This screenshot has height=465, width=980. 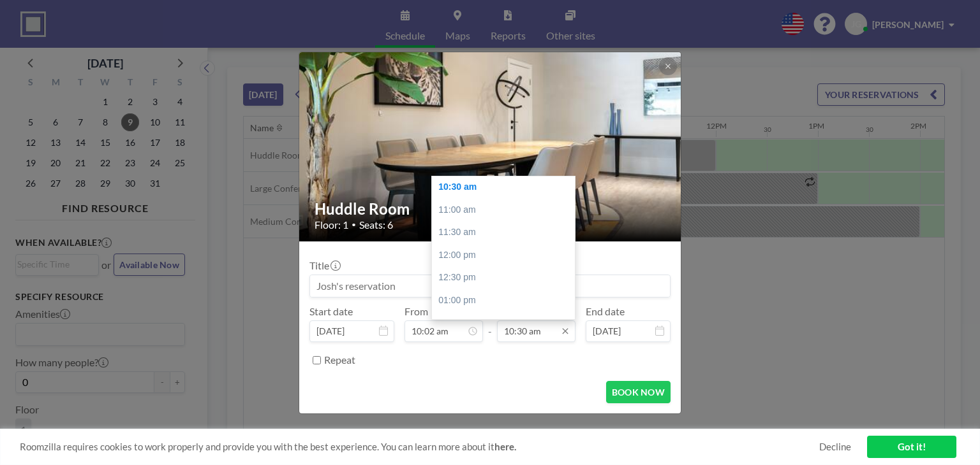 What do you see at coordinates (419, 447) in the screenshot?
I see `span: Roomzilla requires cookies to work properly and provide you with the best experience. You can lea...` at bounding box center [419, 447].